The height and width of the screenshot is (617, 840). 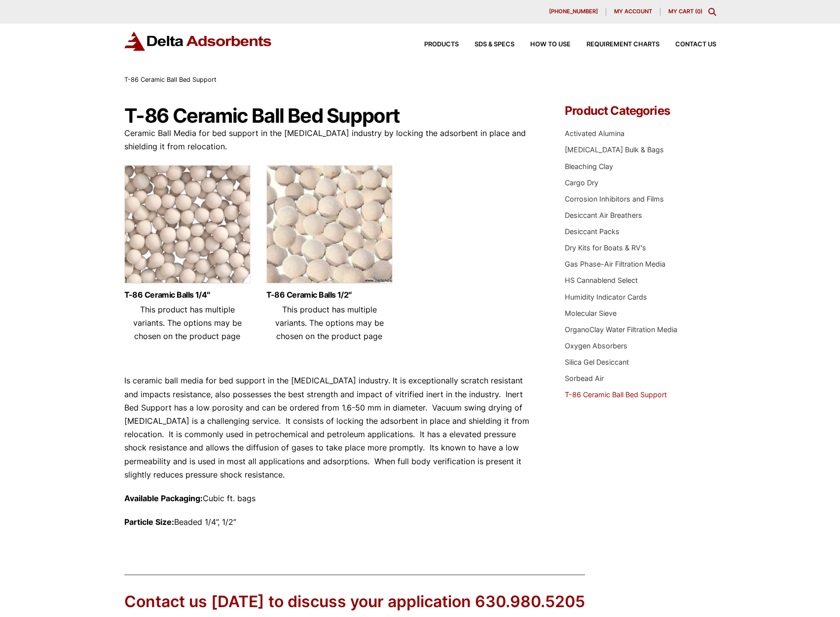 I want to click on a: Dry Kits for Boats & RV's, so click(x=605, y=247).